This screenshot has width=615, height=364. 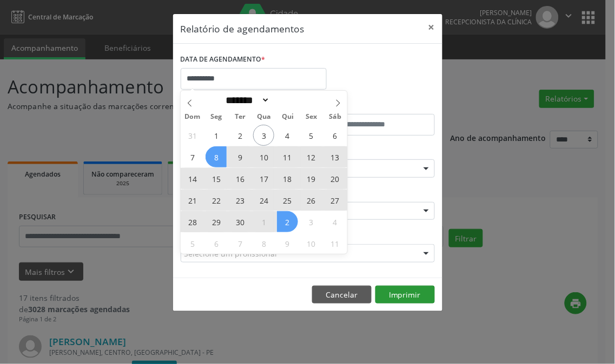 What do you see at coordinates (334, 221) in the screenshot?
I see `span: Outubro 4, 2025` at bounding box center [334, 221].